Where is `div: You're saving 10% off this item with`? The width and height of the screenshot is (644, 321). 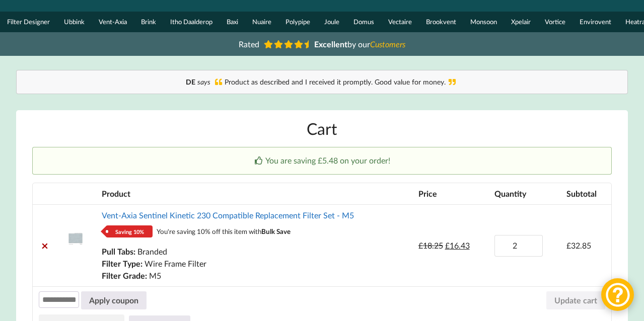
div: You're saving 10% off this item with is located at coordinates (224, 231).